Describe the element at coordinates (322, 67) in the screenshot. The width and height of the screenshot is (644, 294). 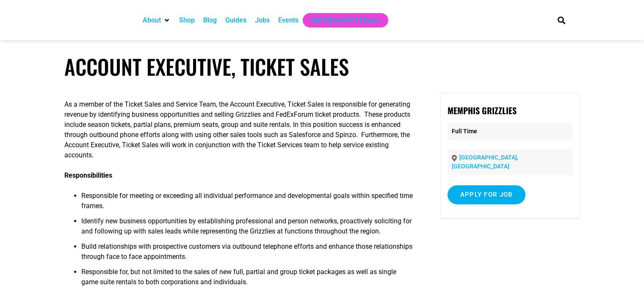
I see `h1: Account Executive, Ticket Sales` at that location.